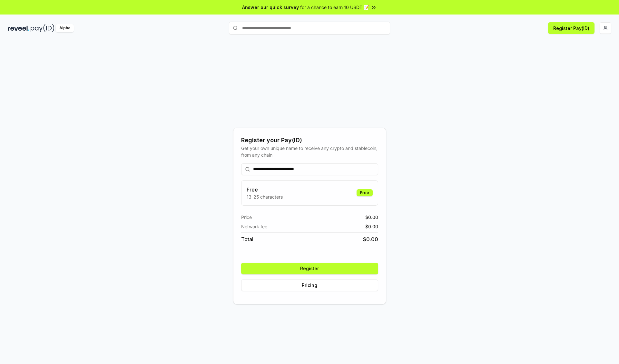 The height and width of the screenshot is (364, 619). Describe the element at coordinates (310, 152) in the screenshot. I see `div: Get your own unique name to receive any crypto and stablecoin, from any chain` at that location.